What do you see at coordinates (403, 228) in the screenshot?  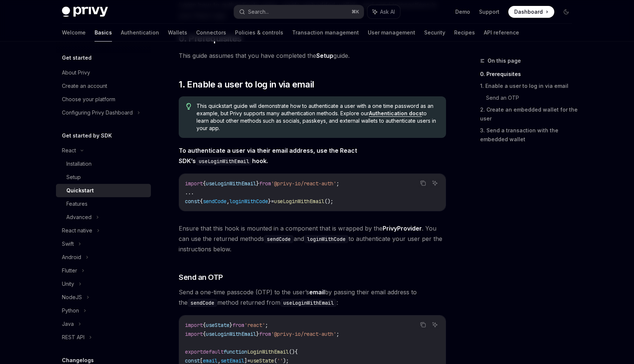 I see `a: PrivyProvider` at bounding box center [403, 228].